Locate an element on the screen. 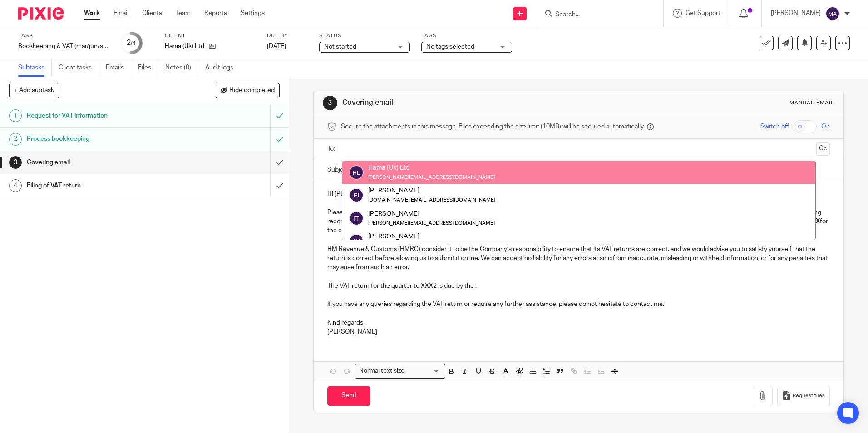 This screenshot has width=868, height=433. span: Not started is located at coordinates (340, 47).